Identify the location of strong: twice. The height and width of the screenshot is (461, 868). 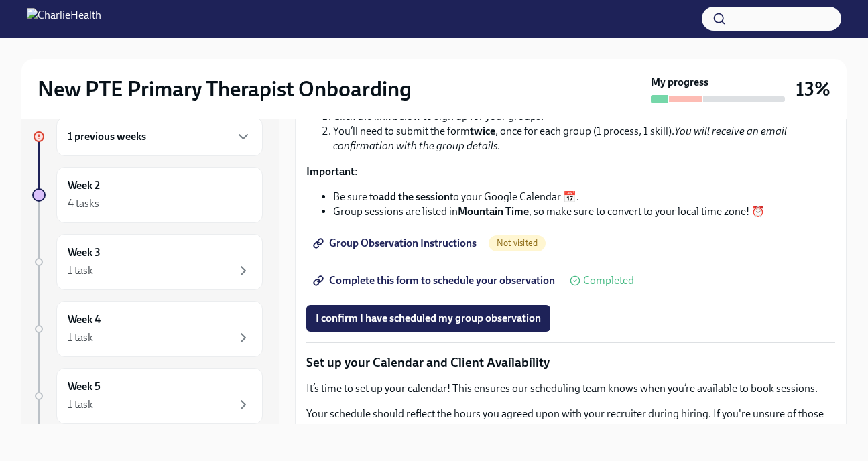
(483, 131).